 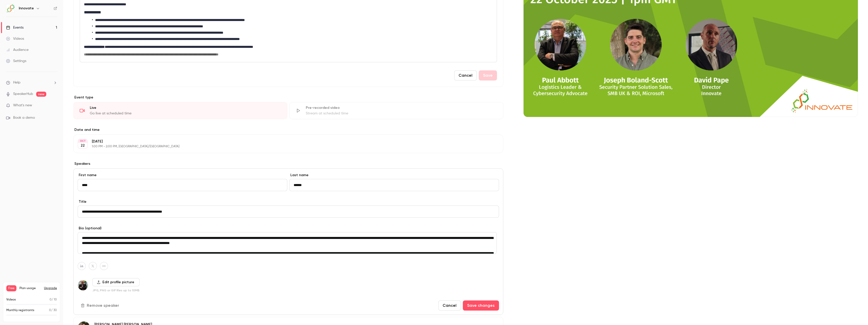 What do you see at coordinates (288, 164) in the screenshot?
I see `label: Speakers` at bounding box center [288, 164].